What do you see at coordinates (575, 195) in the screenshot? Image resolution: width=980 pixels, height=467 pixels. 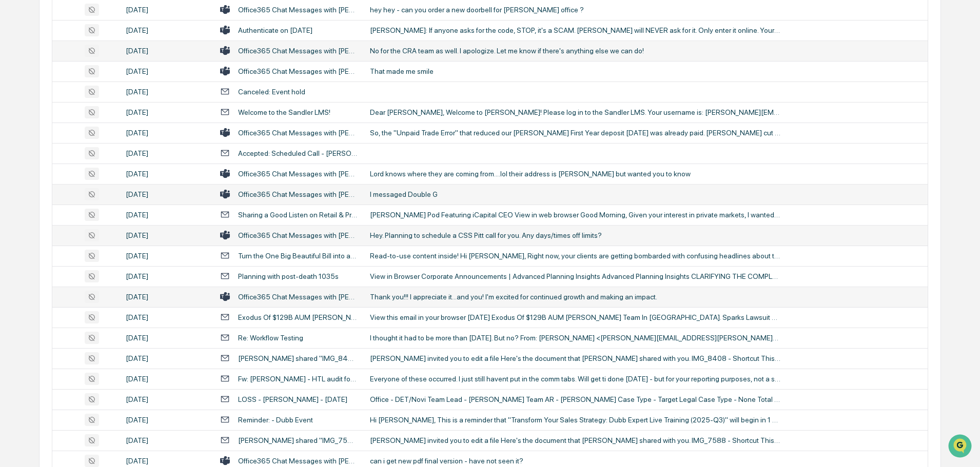 I see `div: I messaged Double G` at bounding box center [575, 195].